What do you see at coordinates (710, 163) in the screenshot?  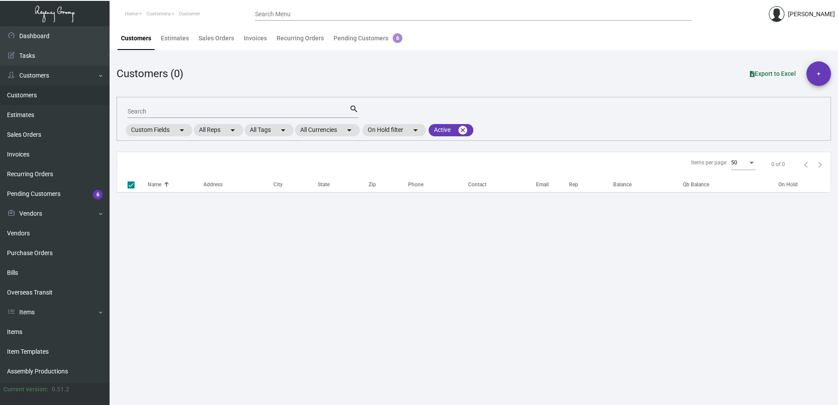 I see `div: Items per page:` at bounding box center [710, 163].